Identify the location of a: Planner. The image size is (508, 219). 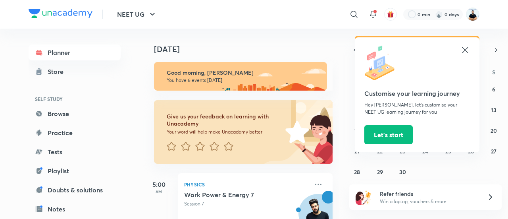
(75, 52).